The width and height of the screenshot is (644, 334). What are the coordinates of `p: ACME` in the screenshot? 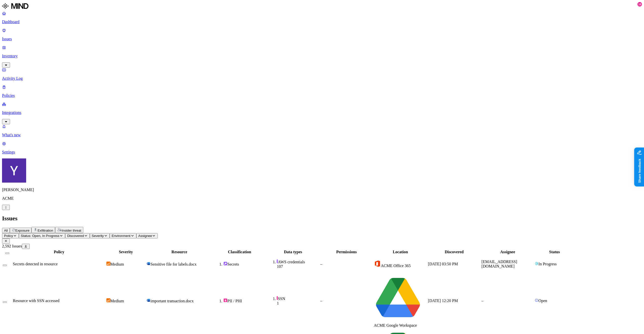 It's located at (322, 198).